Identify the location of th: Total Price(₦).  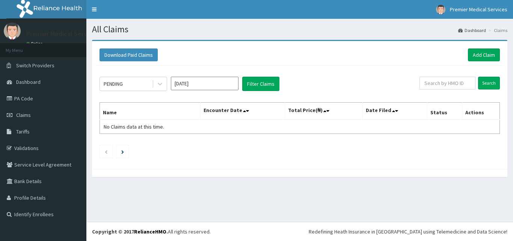
(323, 111).